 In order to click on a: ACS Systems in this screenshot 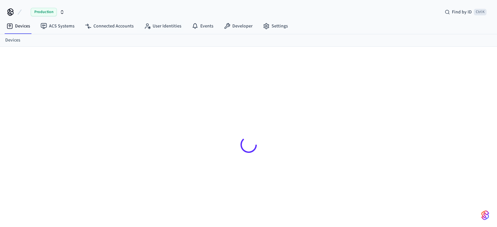, I will do `click(58, 26)`.